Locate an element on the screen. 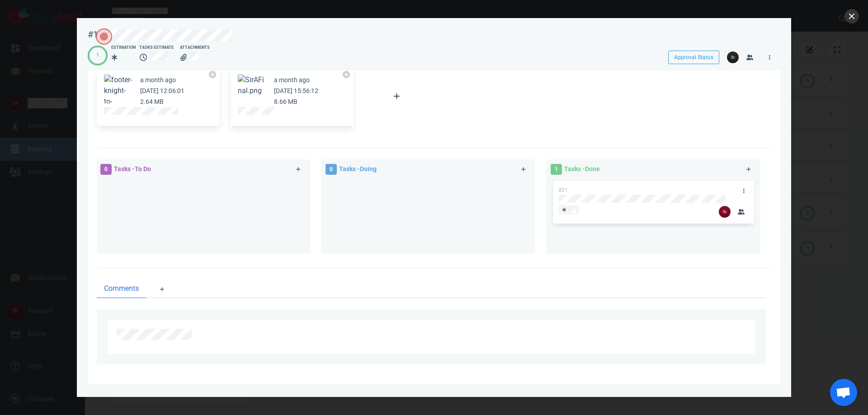  div: Tasks Estimate is located at coordinates (157, 48).